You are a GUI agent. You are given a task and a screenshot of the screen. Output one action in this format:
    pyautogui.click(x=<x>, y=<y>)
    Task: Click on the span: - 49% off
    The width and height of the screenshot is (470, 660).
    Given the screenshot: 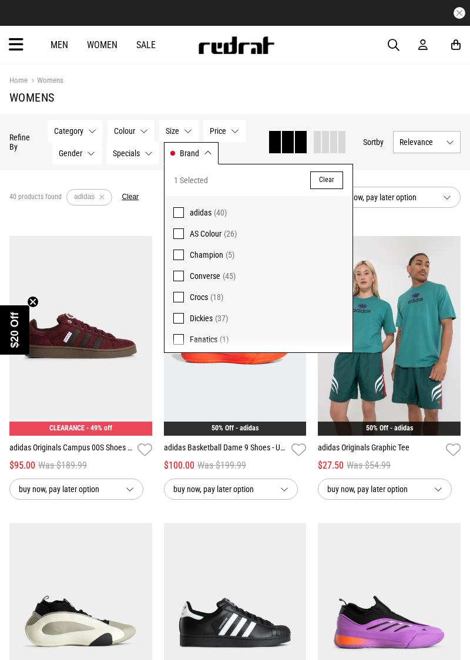 What is the action you would take?
    pyautogui.click(x=99, y=428)
    